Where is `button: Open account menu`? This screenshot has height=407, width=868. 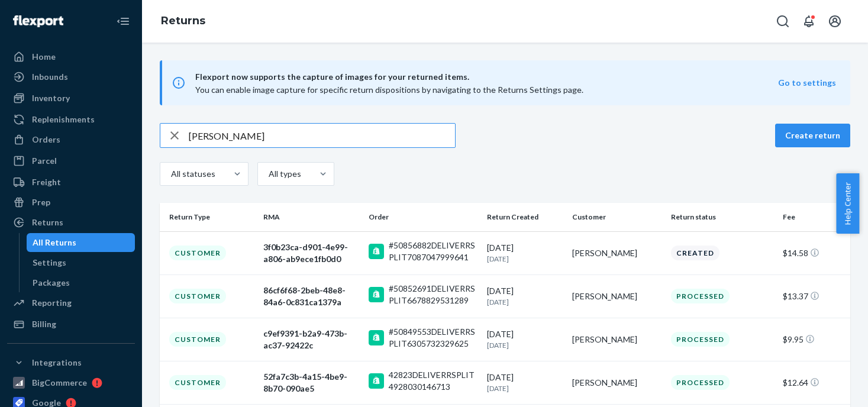
button: Open account menu is located at coordinates (835, 22).